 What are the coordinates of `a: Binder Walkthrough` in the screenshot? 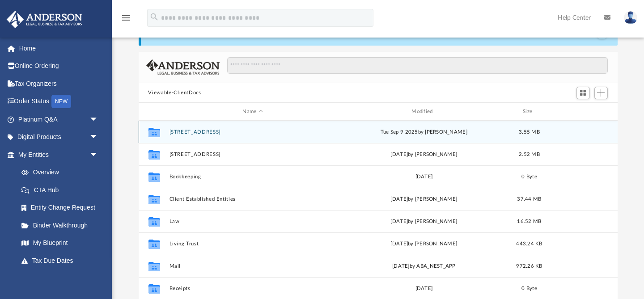 It's located at (62, 225).